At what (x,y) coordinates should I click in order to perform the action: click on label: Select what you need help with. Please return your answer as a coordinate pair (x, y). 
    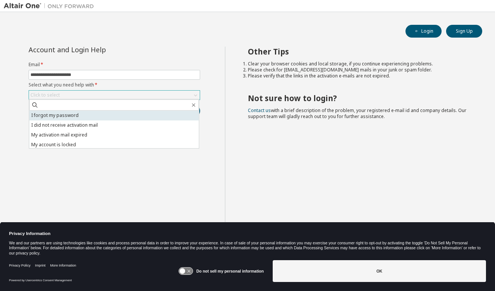
    Looking at the image, I should click on (114, 85).